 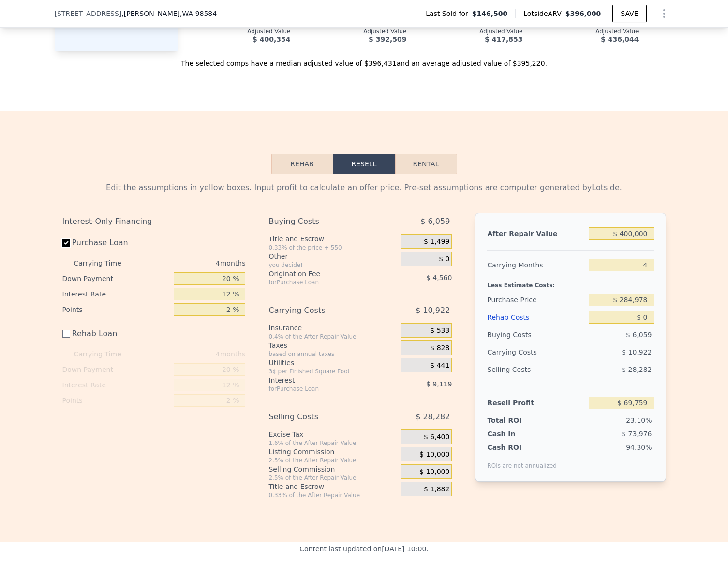 What do you see at coordinates (440, 348) in the screenshot?
I see `span: $ 828` at bounding box center [440, 348].